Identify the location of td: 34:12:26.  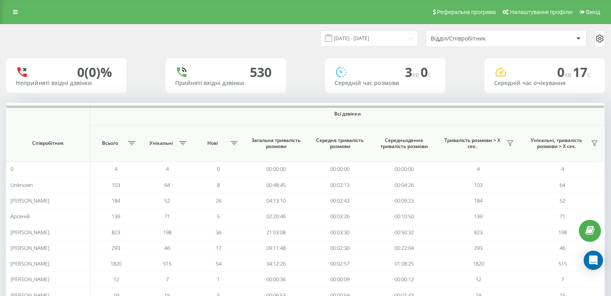
(276, 264).